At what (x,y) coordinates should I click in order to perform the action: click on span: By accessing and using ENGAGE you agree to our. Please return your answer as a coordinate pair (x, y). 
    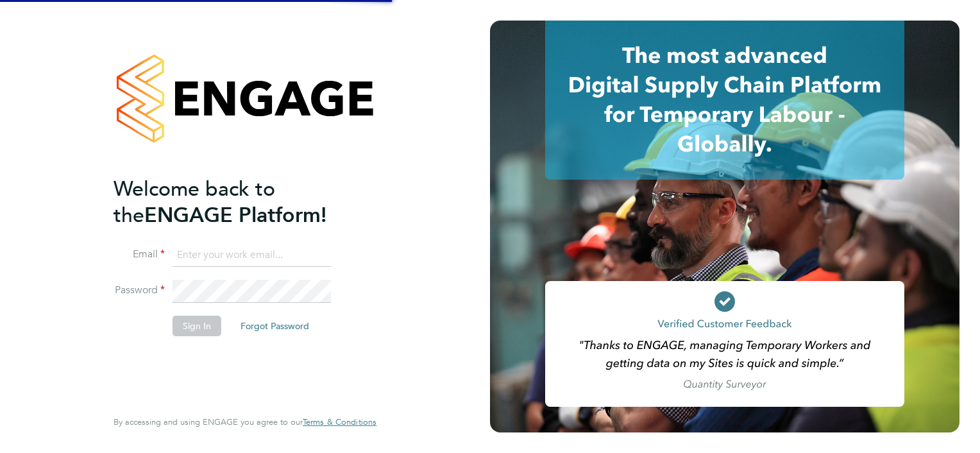
    Looking at the image, I should click on (245, 421).